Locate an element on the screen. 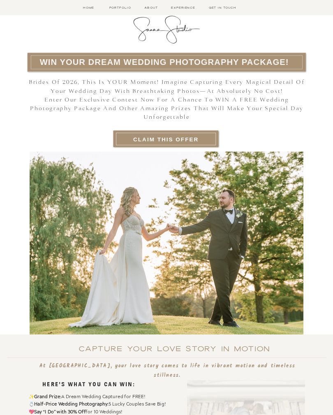 This screenshot has height=415, width=333. h1: Capture Your Love Story in Motion is located at coordinates (174, 348).